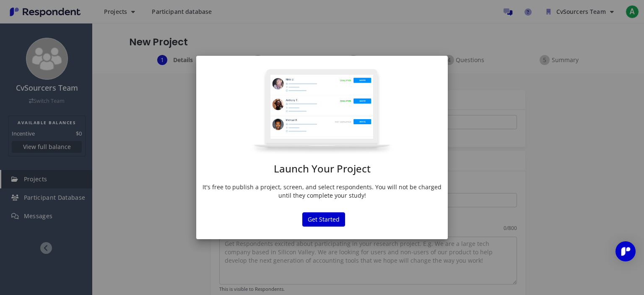  I want to click on md-dialog: Launch Your ..., so click(322, 147).